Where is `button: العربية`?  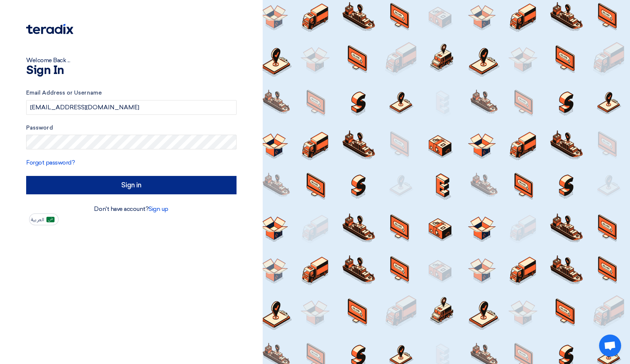 button: العربية is located at coordinates (44, 219).